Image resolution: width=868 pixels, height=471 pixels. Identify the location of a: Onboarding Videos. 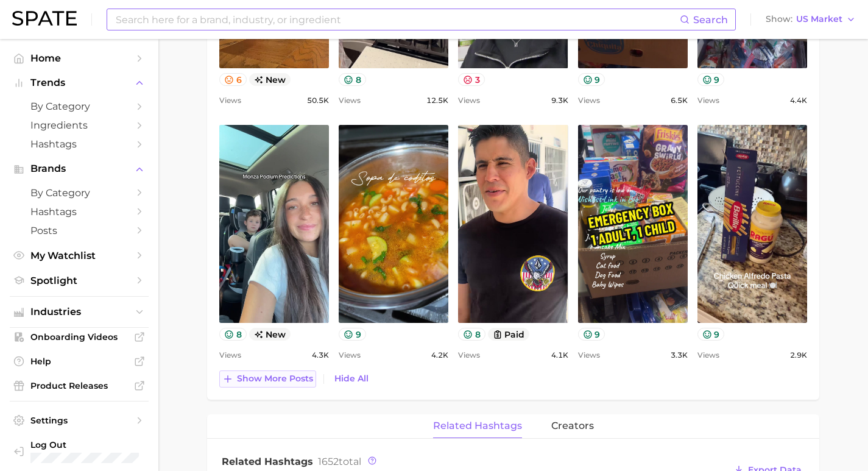
(79, 337).